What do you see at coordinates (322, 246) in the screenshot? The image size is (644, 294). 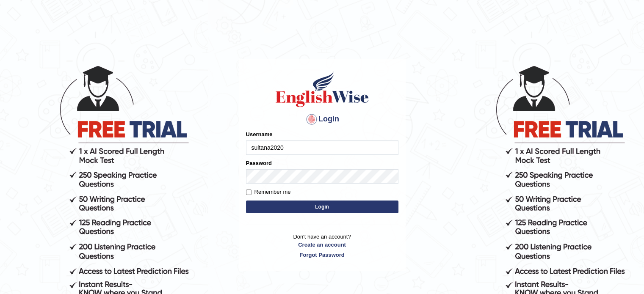 I see `p: Don't have an account?` at bounding box center [322, 246].